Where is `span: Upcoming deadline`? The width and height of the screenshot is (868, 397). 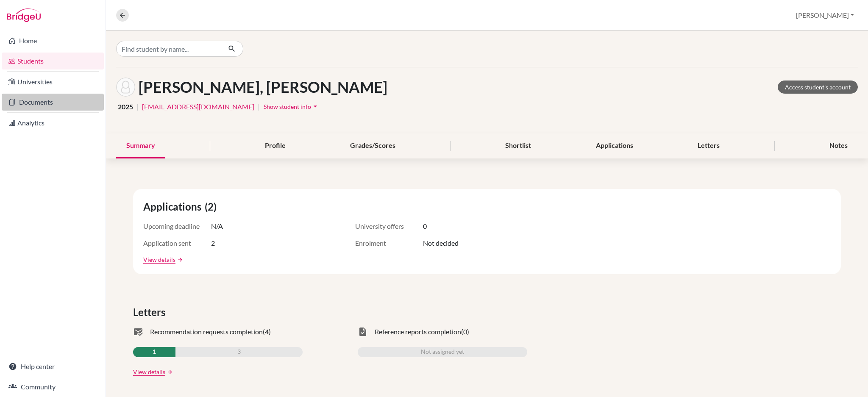
span: Upcoming deadline is located at coordinates (177, 226).